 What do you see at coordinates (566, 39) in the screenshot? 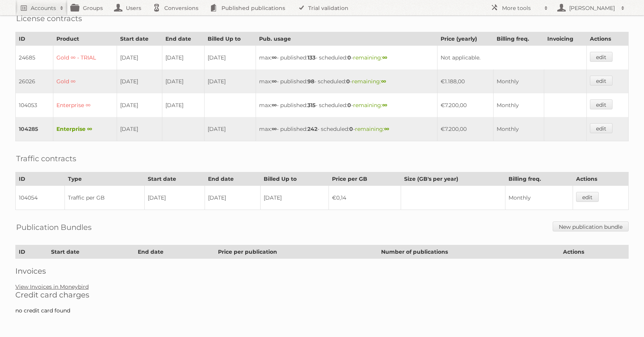
I see `th: Invoicing` at bounding box center [566, 39].